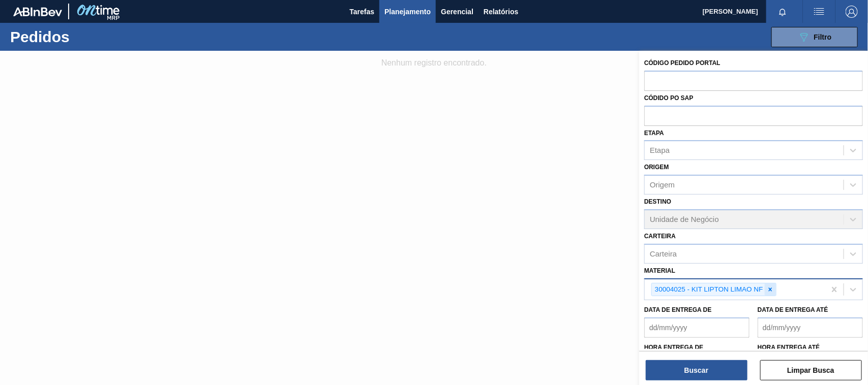 The height and width of the screenshot is (385, 868). Describe the element at coordinates (660, 236) in the screenshot. I see `label: Carteira` at that location.